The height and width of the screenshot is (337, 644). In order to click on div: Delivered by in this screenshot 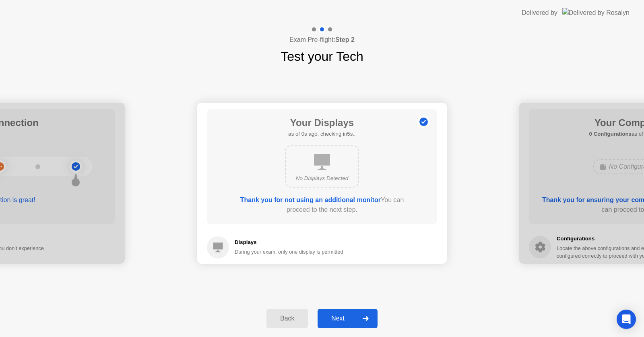, I will do `click(539, 13)`.